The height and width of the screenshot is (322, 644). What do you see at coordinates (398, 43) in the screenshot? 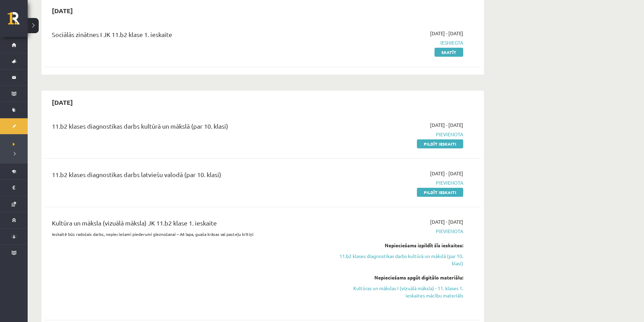
I see `span: Iesniegta` at bounding box center [398, 43].